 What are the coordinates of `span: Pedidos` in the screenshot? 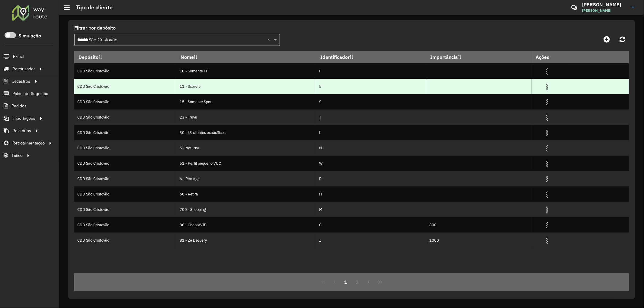 It's located at (19, 106).